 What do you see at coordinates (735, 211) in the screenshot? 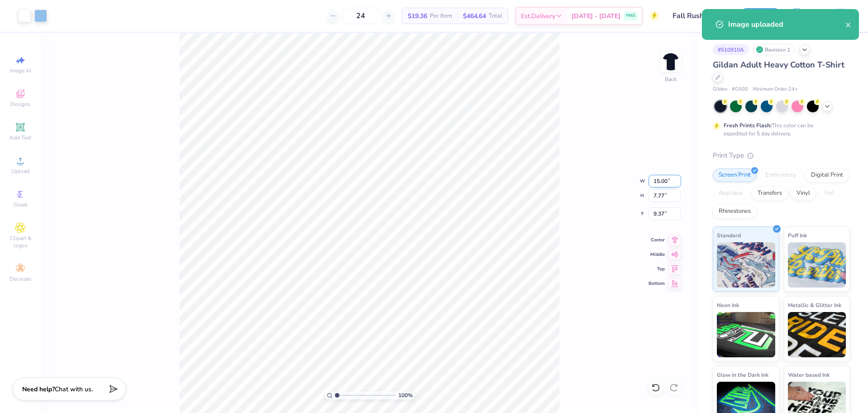
I see `div: Rhinestones` at bounding box center [735, 211].